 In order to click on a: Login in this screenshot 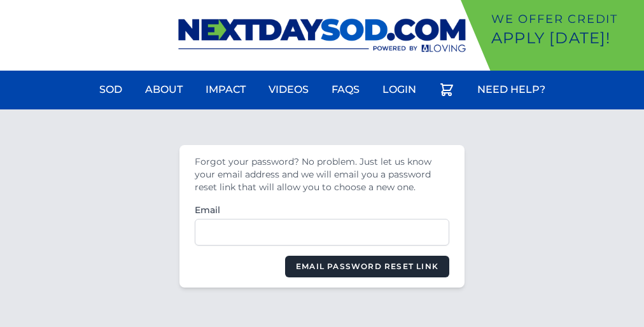, I will do `click(399, 90)`.